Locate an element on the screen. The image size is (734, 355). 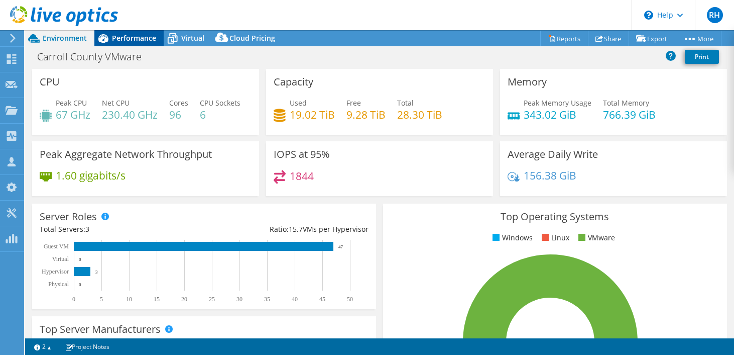
span: 15.7 is located at coordinates (296, 229).